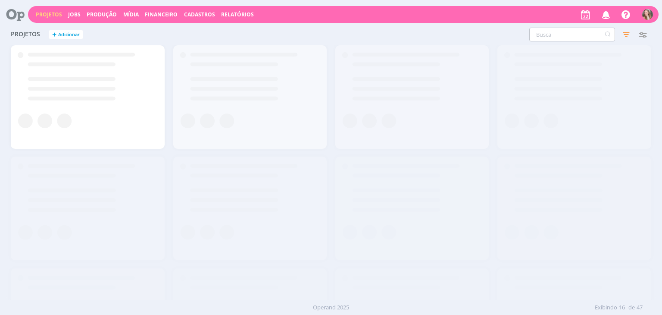  What do you see at coordinates (200, 14) in the screenshot?
I see `span: Cadastros` at bounding box center [200, 14].